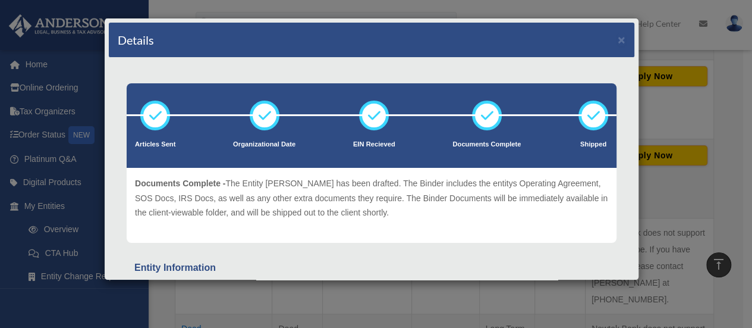  Describe the element at coordinates (155, 144) in the screenshot. I see `p: Articles Sent` at that location.